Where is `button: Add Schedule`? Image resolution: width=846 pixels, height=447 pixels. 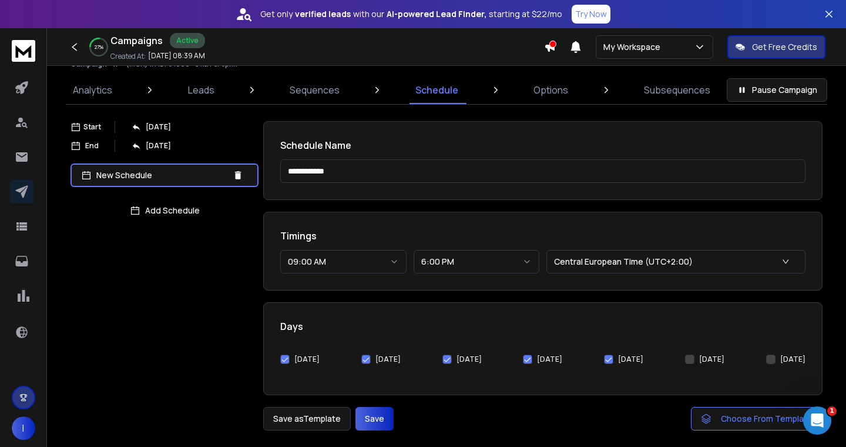
button: Add Schedule is located at coordinates (165, 210).